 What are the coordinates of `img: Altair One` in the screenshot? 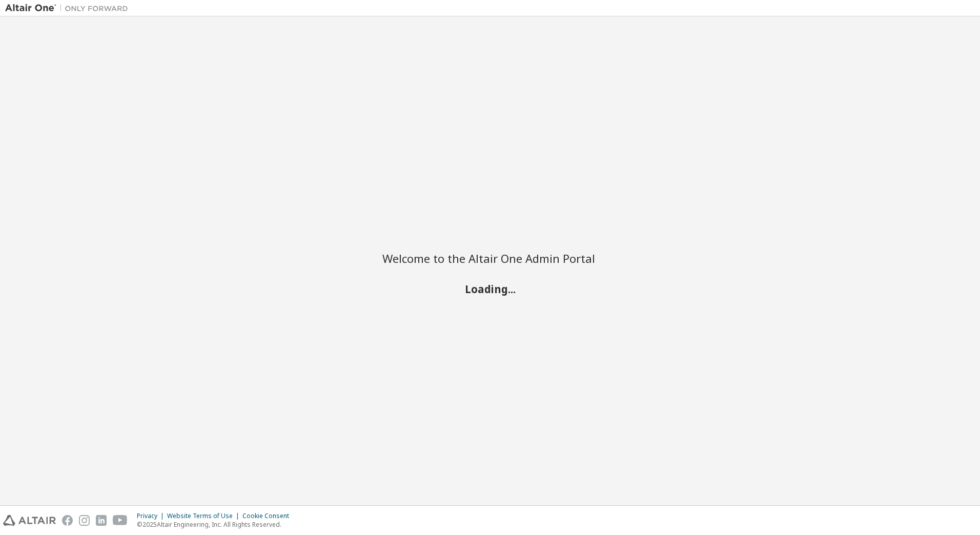 It's located at (69, 9).